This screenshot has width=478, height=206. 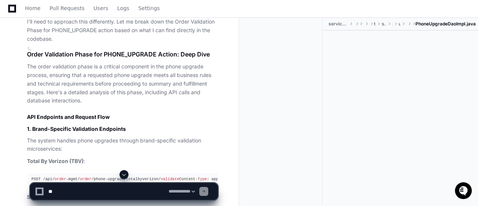 I want to click on span: Logs, so click(x=123, y=8).